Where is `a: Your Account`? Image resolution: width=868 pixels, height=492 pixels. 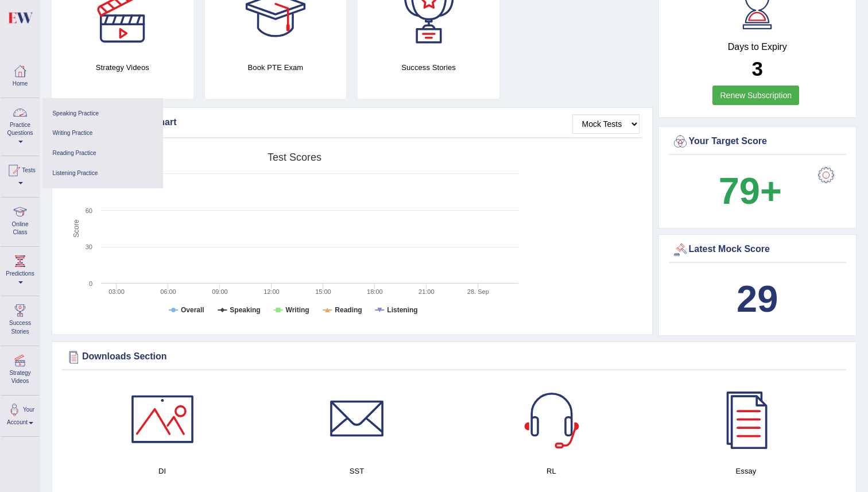
a: Your Account is located at coordinates (20, 414).